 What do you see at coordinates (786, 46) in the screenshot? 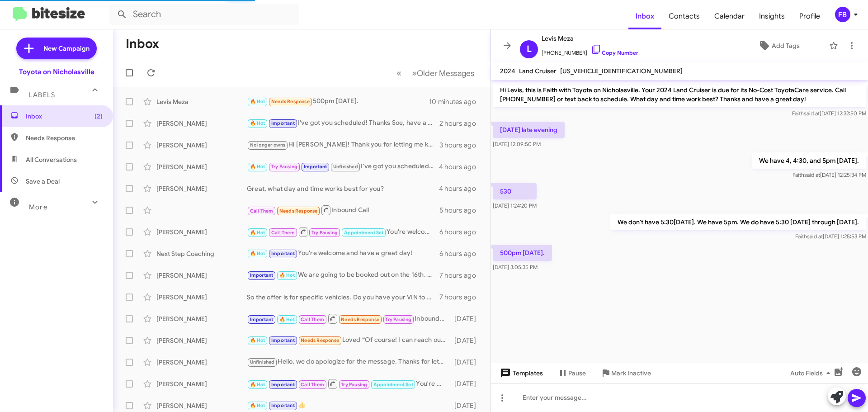
I see `span: Add Tags` at bounding box center [786, 46].